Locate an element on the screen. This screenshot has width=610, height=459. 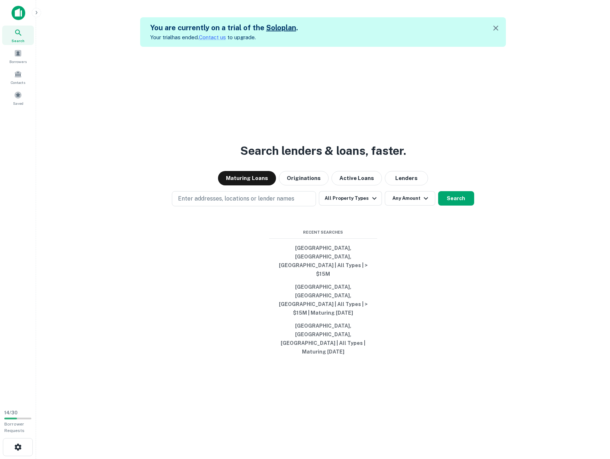
button: All Property Types is located at coordinates (350, 198).